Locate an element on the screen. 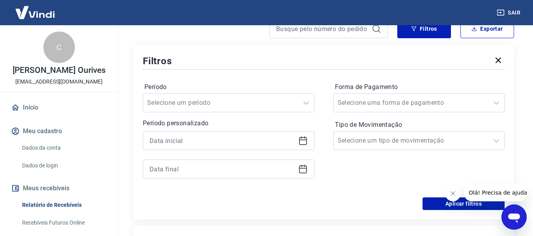  button: Filtros is located at coordinates (424, 29).